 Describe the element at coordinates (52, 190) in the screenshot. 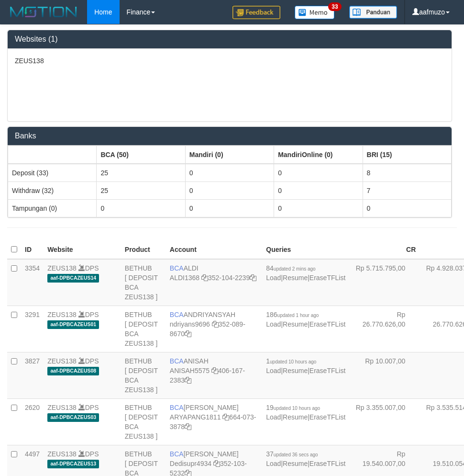

I see `td: Withdraw (32)` at that location.